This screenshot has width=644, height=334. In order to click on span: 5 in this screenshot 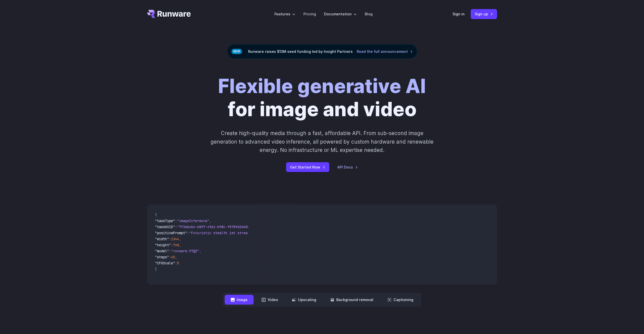, I will do `click(178, 263)`.